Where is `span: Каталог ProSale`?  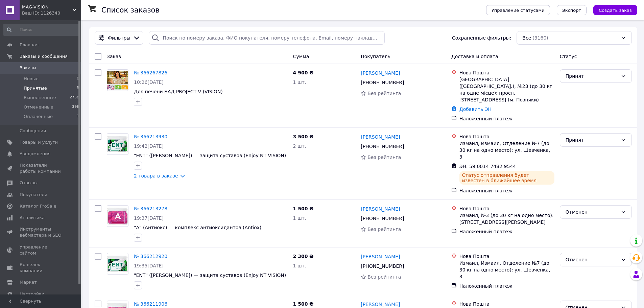 span: Каталог ProSale is located at coordinates (38, 206).